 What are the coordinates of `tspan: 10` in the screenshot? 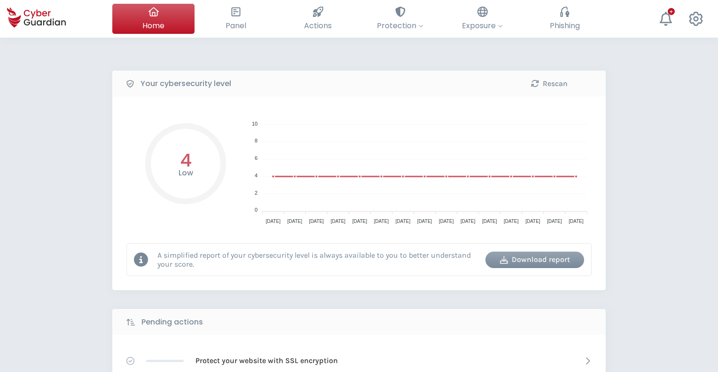 It's located at (255, 124).